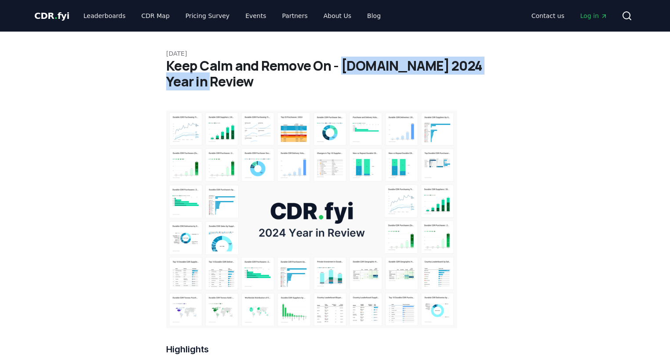  I want to click on a: Events, so click(255, 16).